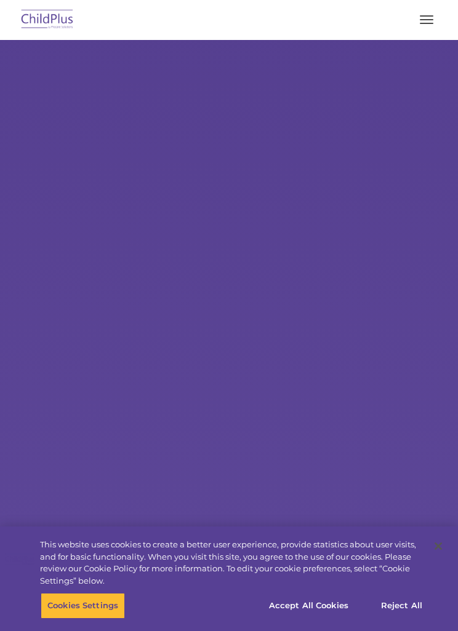  I want to click on img: ChildPlus by Procare Solutions, so click(47, 20).